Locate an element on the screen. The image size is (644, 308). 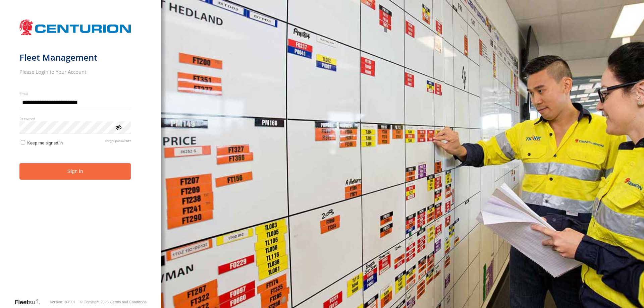
a: Terms and Conditions is located at coordinates (129, 302).